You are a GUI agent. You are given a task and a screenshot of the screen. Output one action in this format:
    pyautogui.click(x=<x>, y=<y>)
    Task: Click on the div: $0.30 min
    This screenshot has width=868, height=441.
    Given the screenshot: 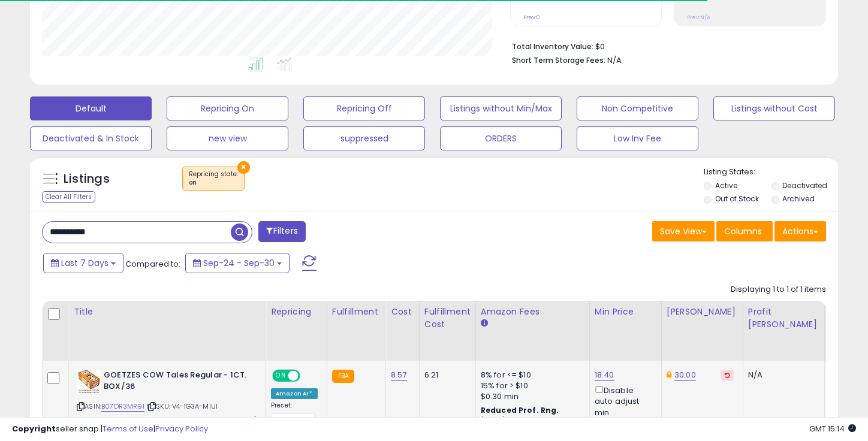 What is the action you would take?
    pyautogui.click(x=531, y=396)
    